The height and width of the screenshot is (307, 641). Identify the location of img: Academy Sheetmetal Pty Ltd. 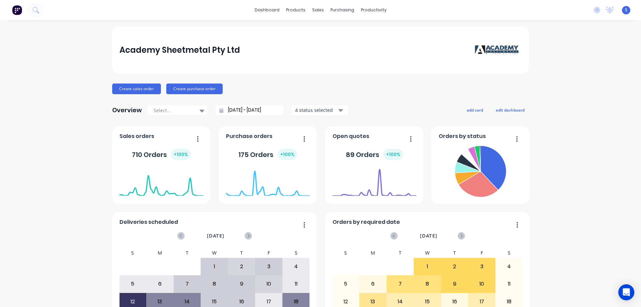
(498, 50).